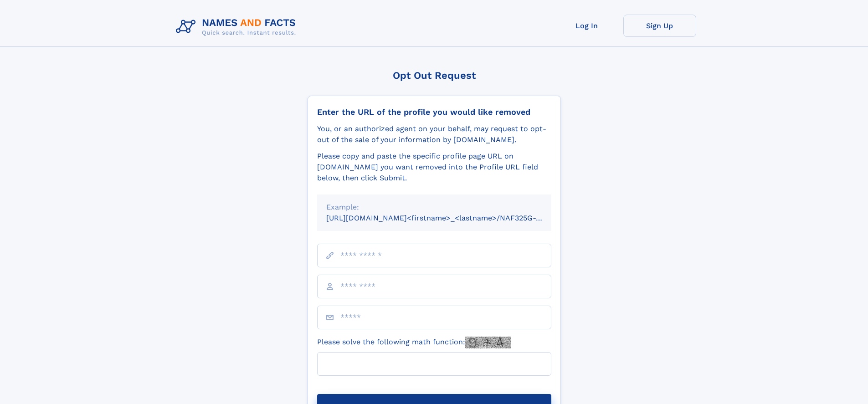 This screenshot has width=868, height=404. Describe the element at coordinates (414, 343) in the screenshot. I see `label: Please solve the following math function:` at that location.